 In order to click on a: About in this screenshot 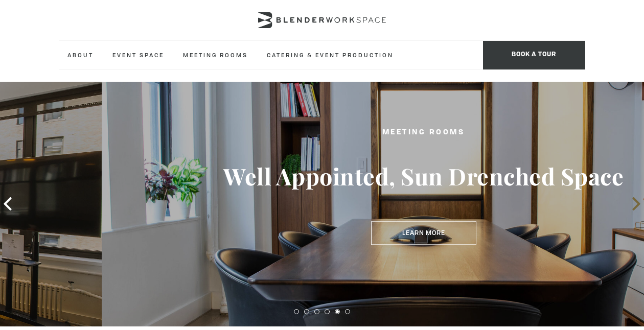, I will do `click(80, 55)`.